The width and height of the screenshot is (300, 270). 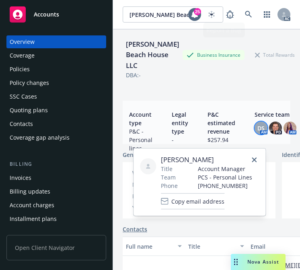 I want to click on div: SSC Cases, so click(x=23, y=97).